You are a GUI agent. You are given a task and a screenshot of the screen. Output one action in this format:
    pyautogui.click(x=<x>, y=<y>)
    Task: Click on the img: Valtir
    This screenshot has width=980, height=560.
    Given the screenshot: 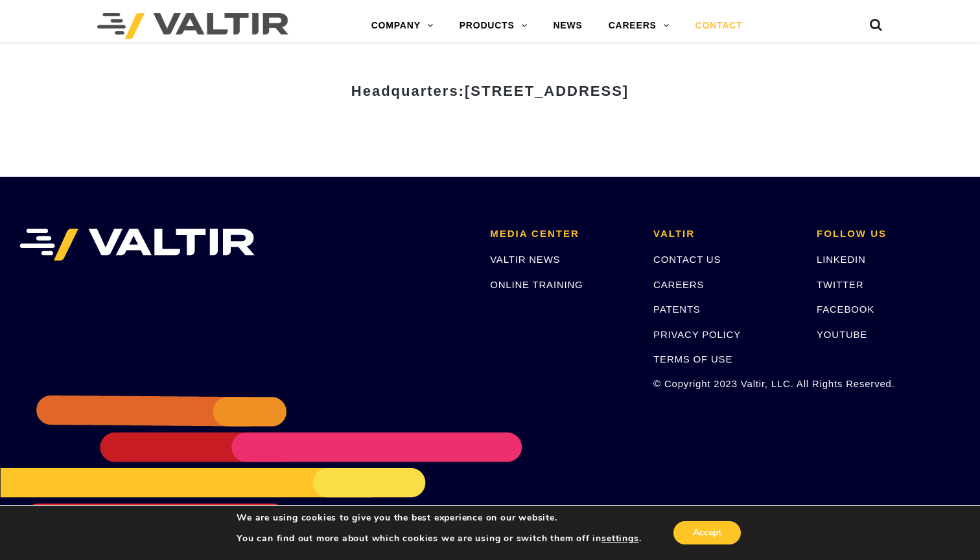 What is the action you would take?
    pyautogui.click(x=193, y=26)
    